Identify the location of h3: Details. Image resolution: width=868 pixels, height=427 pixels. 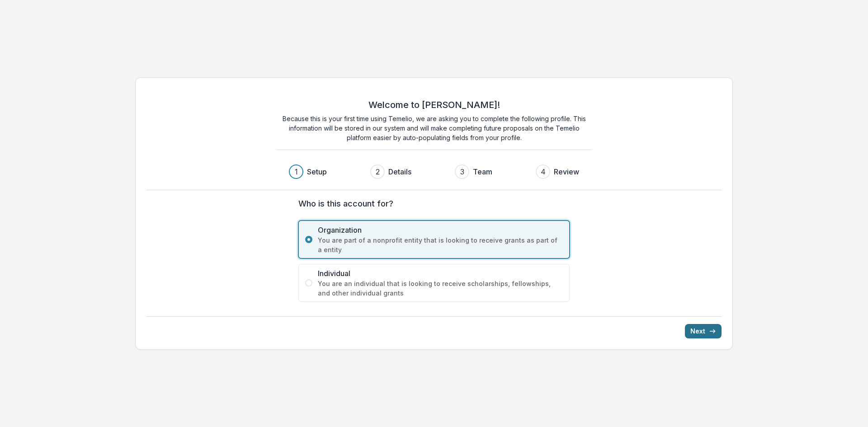
(400, 171).